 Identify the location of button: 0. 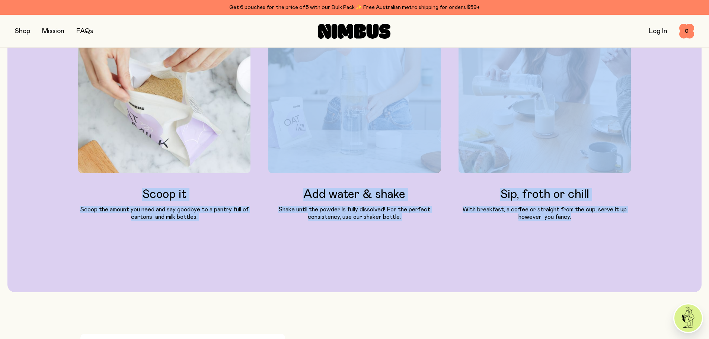
(687, 31).